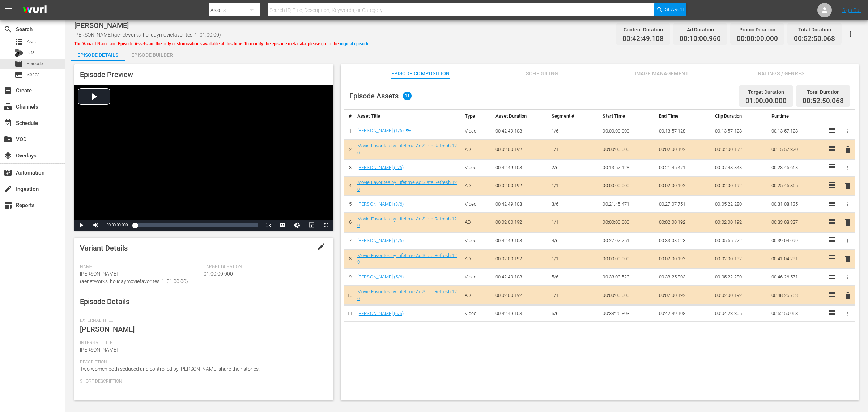 The width and height of the screenshot is (868, 412). I want to click on td: 2/6, so click(574, 168).